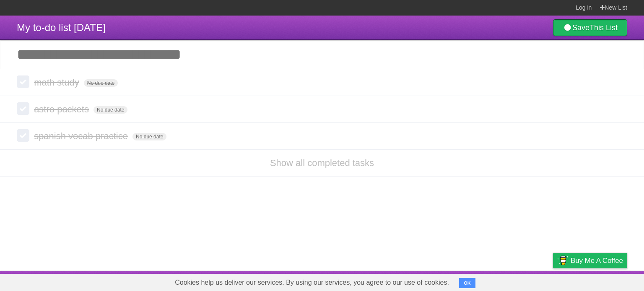 Image resolution: width=644 pixels, height=291 pixels. I want to click on button: OK, so click(467, 283).